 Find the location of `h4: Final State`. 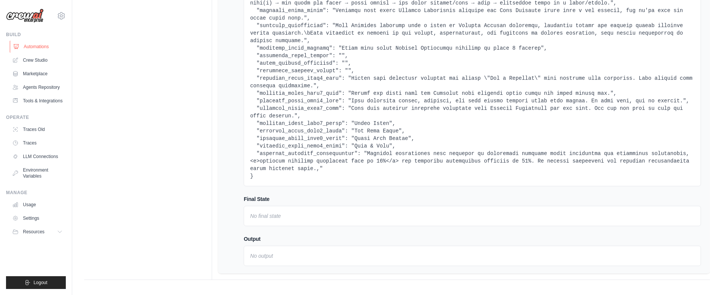

h4: Final State is located at coordinates (472, 199).